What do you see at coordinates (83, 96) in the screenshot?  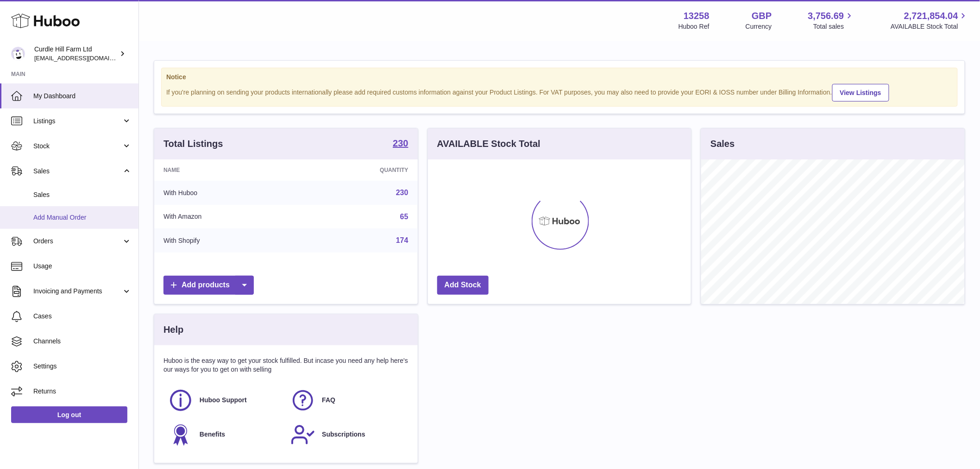 I see `span: My Dashboard` at bounding box center [83, 96].